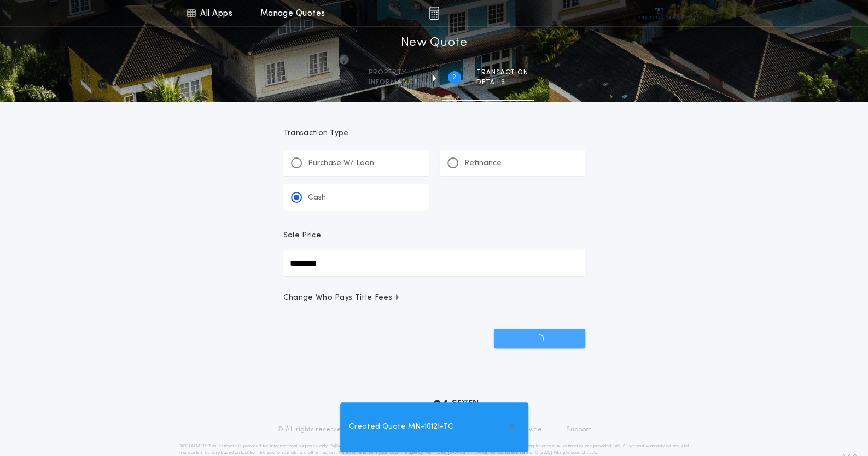 Image resolution: width=868 pixels, height=456 pixels. I want to click on span: Property, so click(394, 73).